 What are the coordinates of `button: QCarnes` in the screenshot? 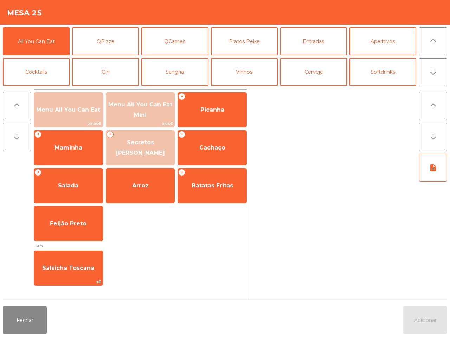 It's located at (175, 41).